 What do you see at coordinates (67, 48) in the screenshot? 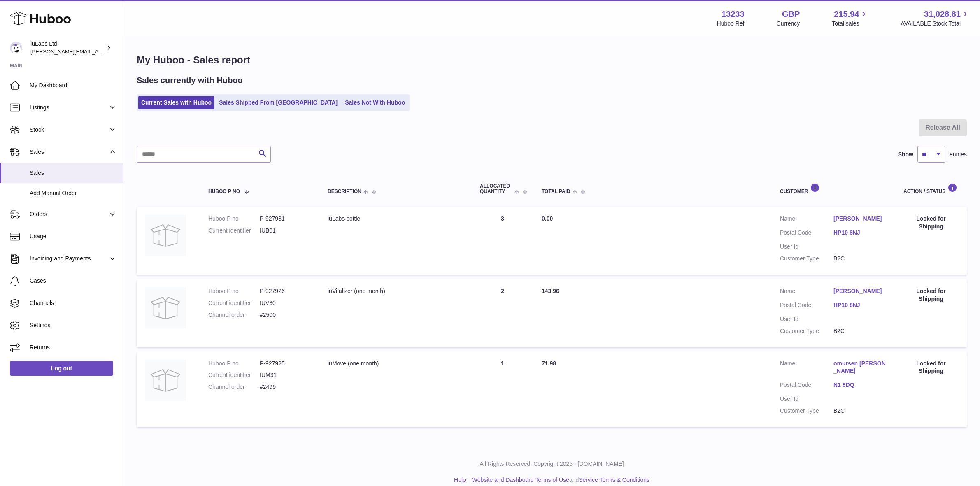
I see `div: iüLabs Ltd` at bounding box center [67, 48].